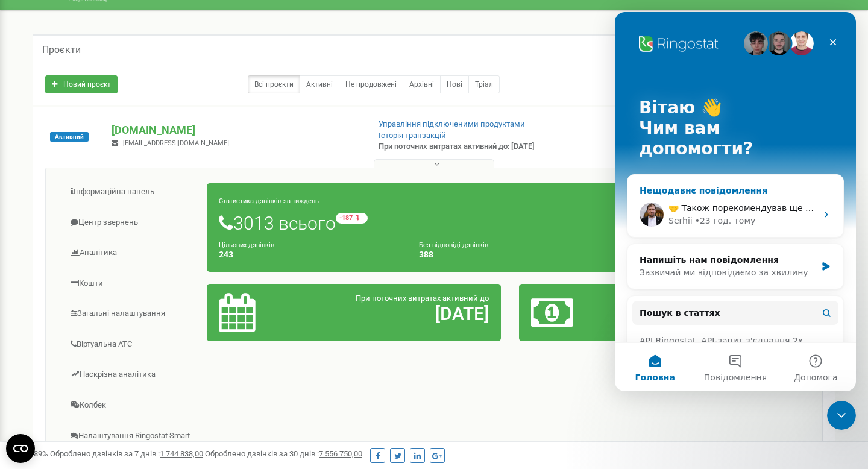 This screenshot has height=469, width=868. I want to click on a: Історія транзакцій, so click(413, 135).